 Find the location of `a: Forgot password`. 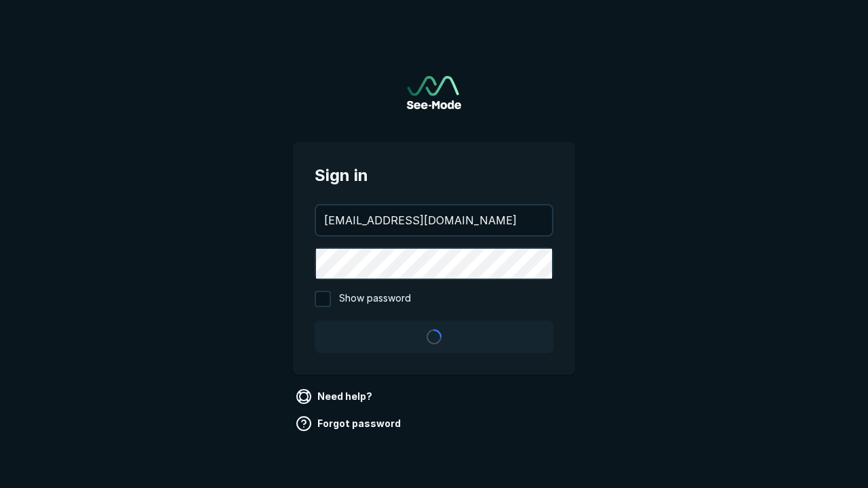

a: Forgot password is located at coordinates (349, 424).